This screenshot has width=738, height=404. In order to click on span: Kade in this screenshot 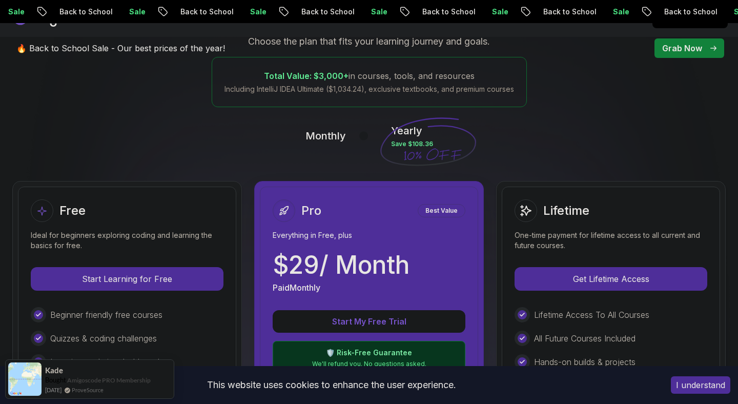, I will do `click(54, 370)`.